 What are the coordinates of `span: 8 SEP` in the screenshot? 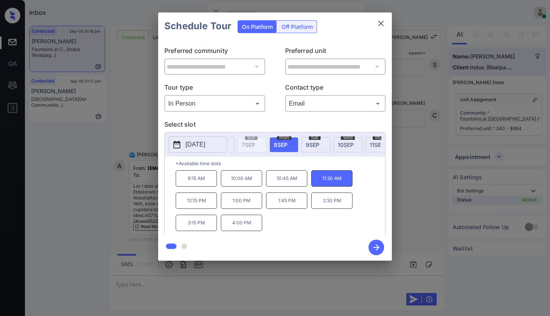 It's located at (281, 145).